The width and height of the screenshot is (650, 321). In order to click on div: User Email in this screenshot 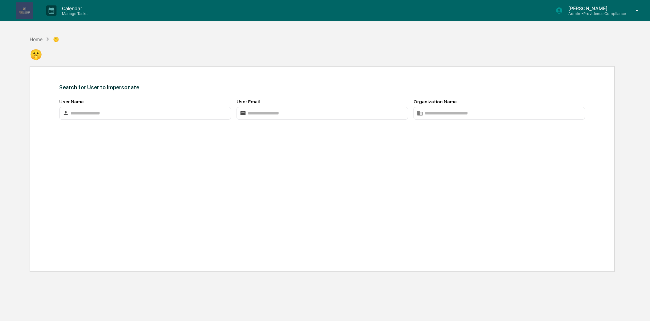, I will do `click(322, 102)`.